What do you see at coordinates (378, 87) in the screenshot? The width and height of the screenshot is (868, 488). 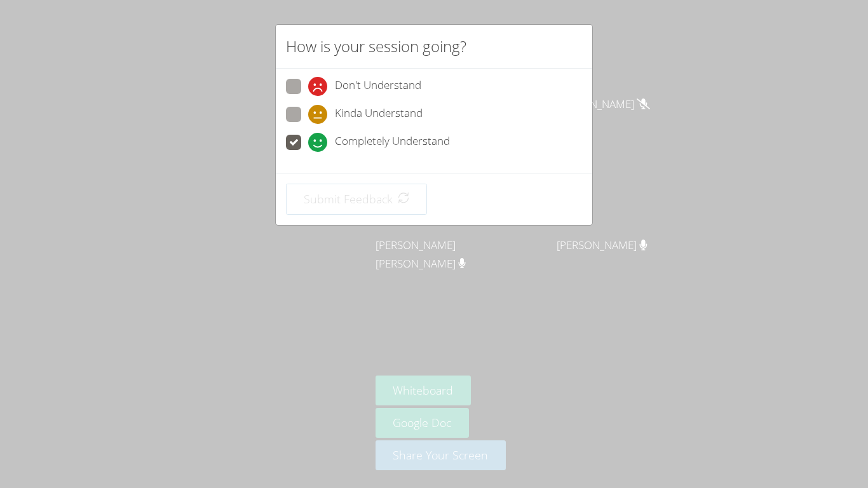 I see `span: Don't Understand` at bounding box center [378, 87].